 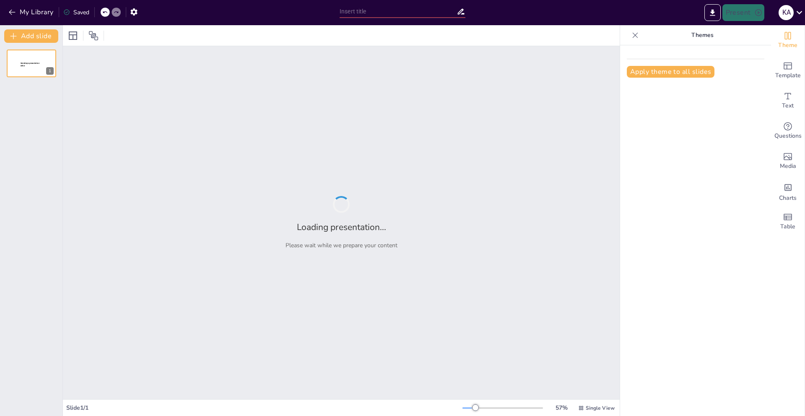 I want to click on p: Themes, so click(x=703, y=35).